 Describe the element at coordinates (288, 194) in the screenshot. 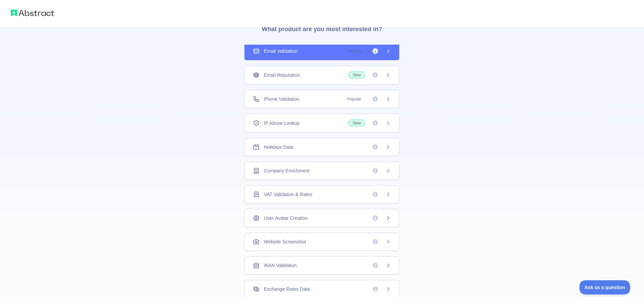

I see `span: VAT Validation & Rates` at that location.